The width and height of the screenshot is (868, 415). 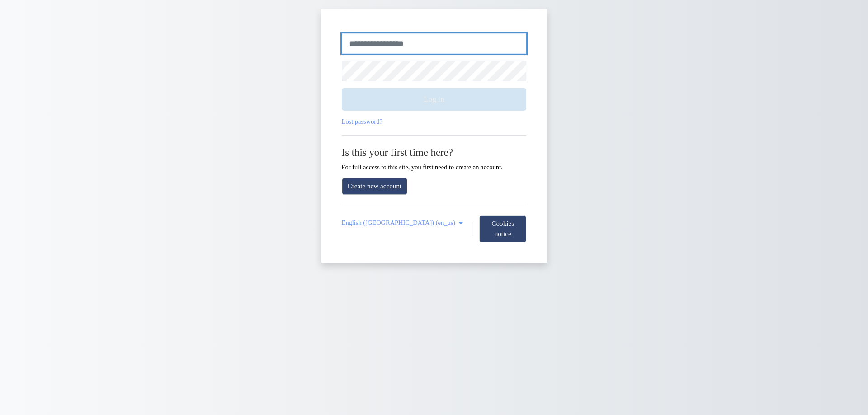 What do you see at coordinates (503, 229) in the screenshot?
I see `button: Cookies notice` at bounding box center [503, 229].